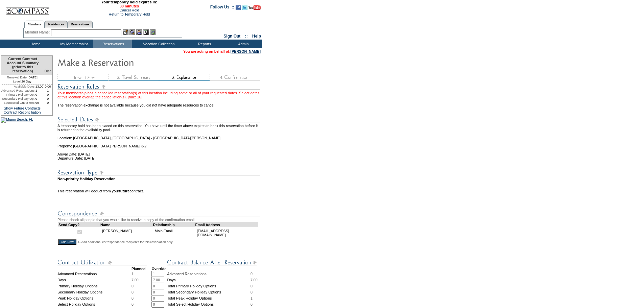 This screenshot has width=644, height=308. I want to click on img: step3_state2.gif, so click(184, 77).